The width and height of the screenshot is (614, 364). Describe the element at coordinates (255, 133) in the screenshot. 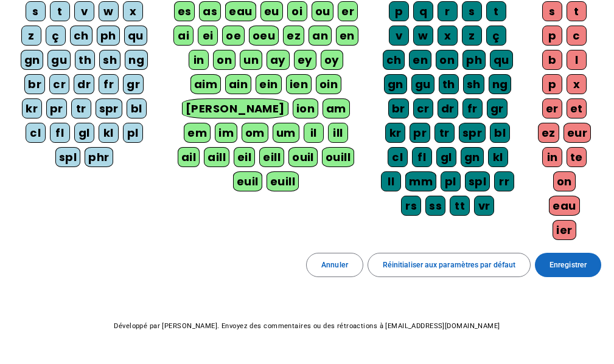

I see `div: om` at that location.